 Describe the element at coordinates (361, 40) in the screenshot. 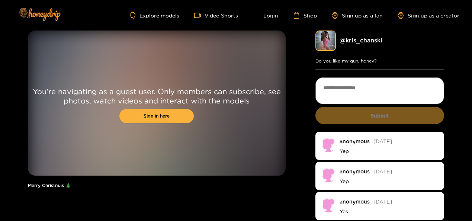

I see `a: @ kris_chanski` at that location.